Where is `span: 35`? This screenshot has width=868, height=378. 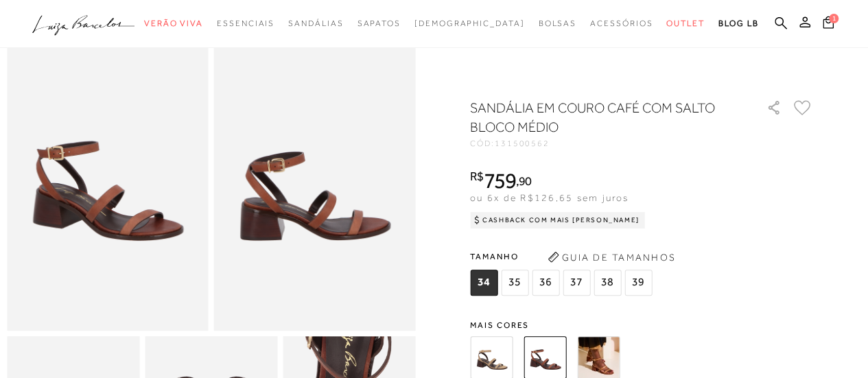 span: 35 is located at coordinates (514, 283).